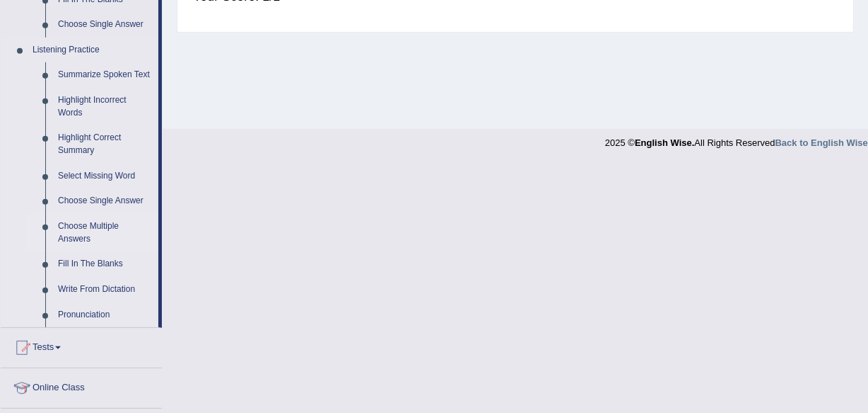 This screenshot has height=413, width=868. I want to click on a: Write From Dictation, so click(104, 290).